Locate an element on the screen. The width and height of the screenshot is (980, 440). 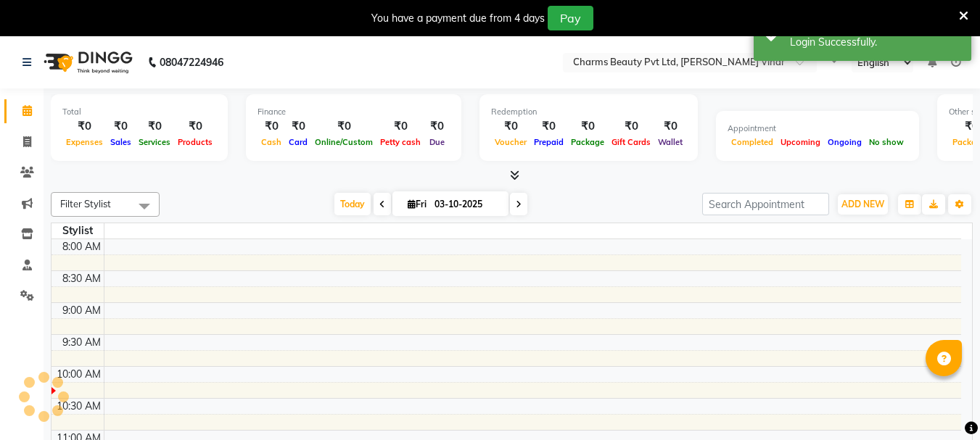
div: Stylist is located at coordinates (78, 231).